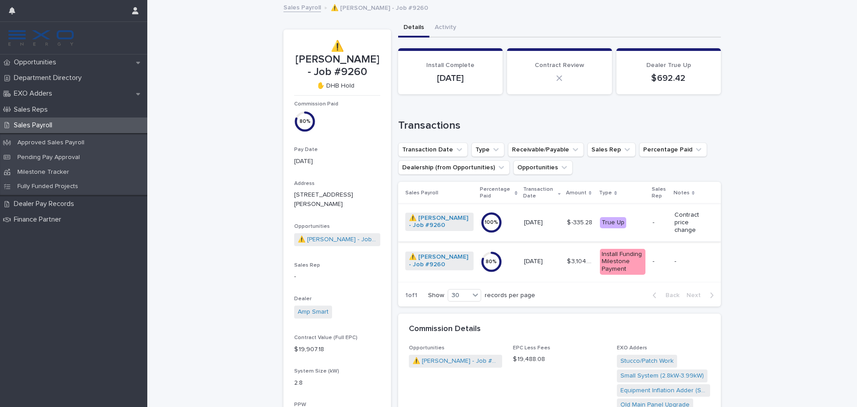  What do you see at coordinates (581, 260) in the screenshot?
I see `p: $ 3,104.94` at bounding box center [581, 260].